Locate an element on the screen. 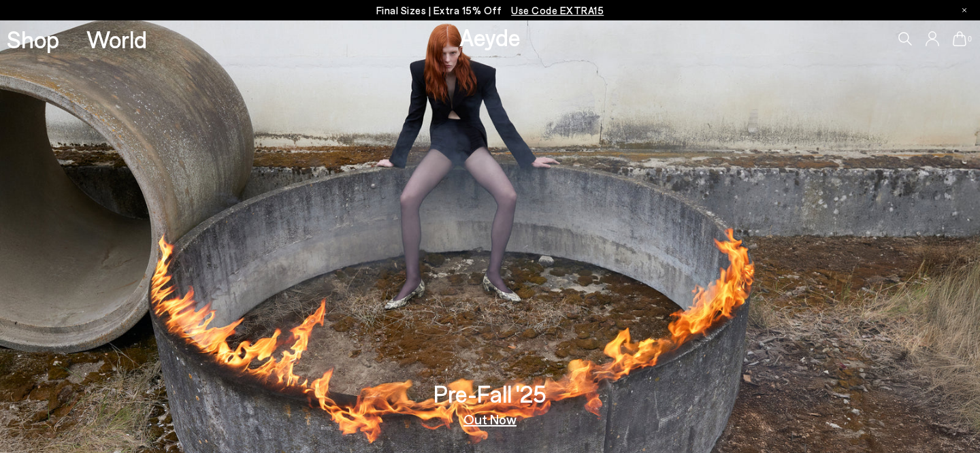  h3: Pre-Fall '25 is located at coordinates (490, 393).